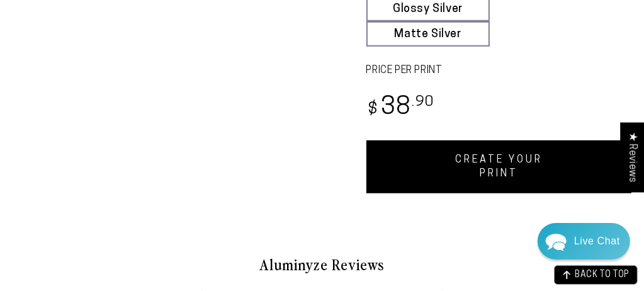 The height and width of the screenshot is (291, 644). What do you see at coordinates (500, 167) in the screenshot?
I see `a: CREATE YOUR PRINT` at bounding box center [500, 167].